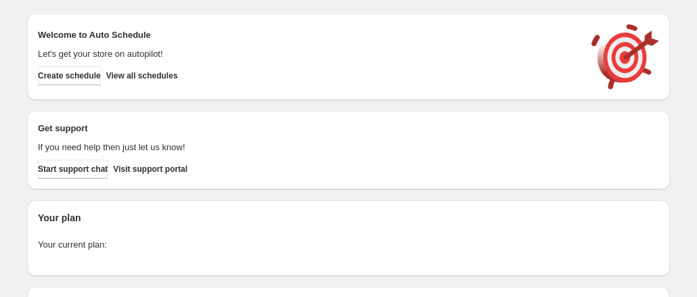 Image resolution: width=697 pixels, height=297 pixels. What do you see at coordinates (150, 169) in the screenshot?
I see `a: Visit support portal` at bounding box center [150, 169].